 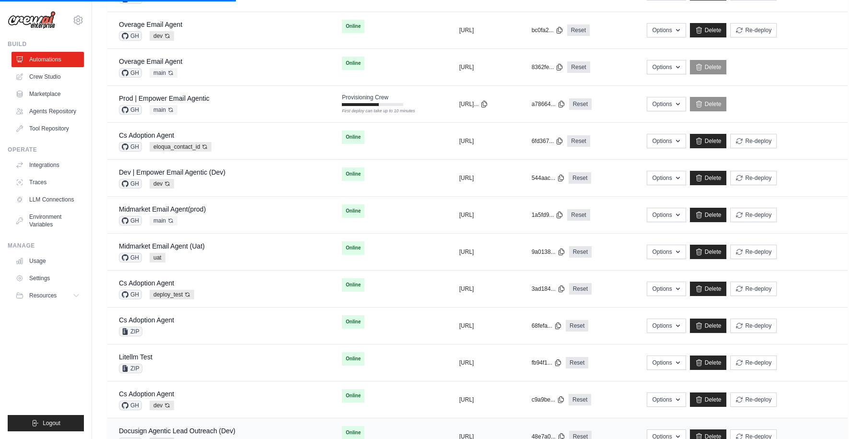 What do you see at coordinates (546, 362) in the screenshot?
I see `button: fb94f1...` at bounding box center [546, 362].